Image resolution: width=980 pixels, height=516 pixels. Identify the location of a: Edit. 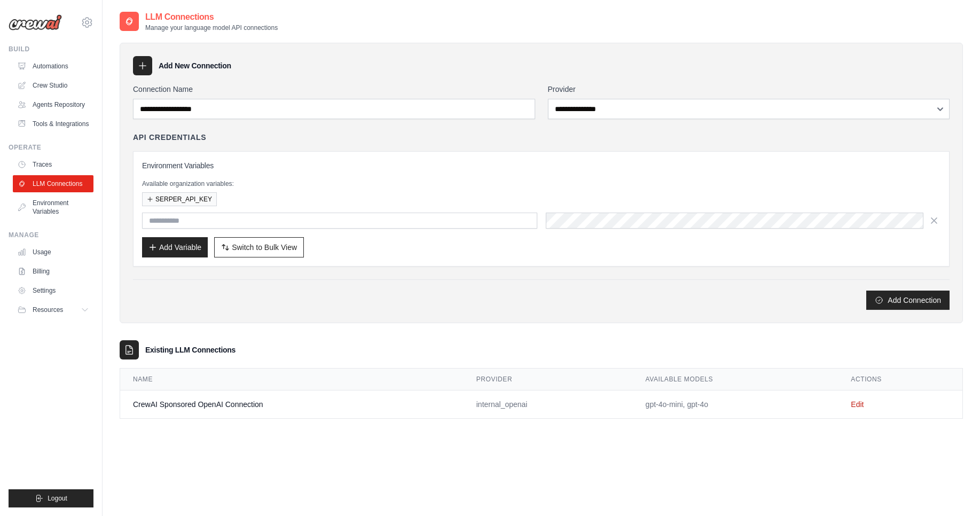
(857, 404).